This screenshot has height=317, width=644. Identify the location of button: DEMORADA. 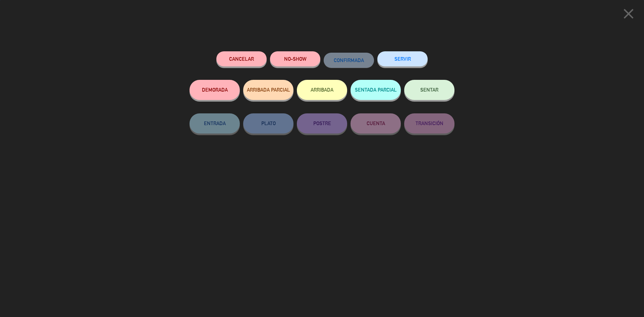
(215, 90).